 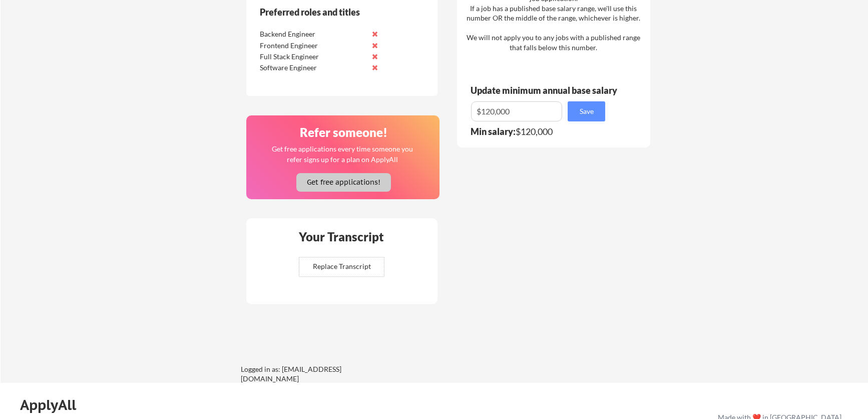 I want to click on div: Refer someone!, so click(x=344, y=133).